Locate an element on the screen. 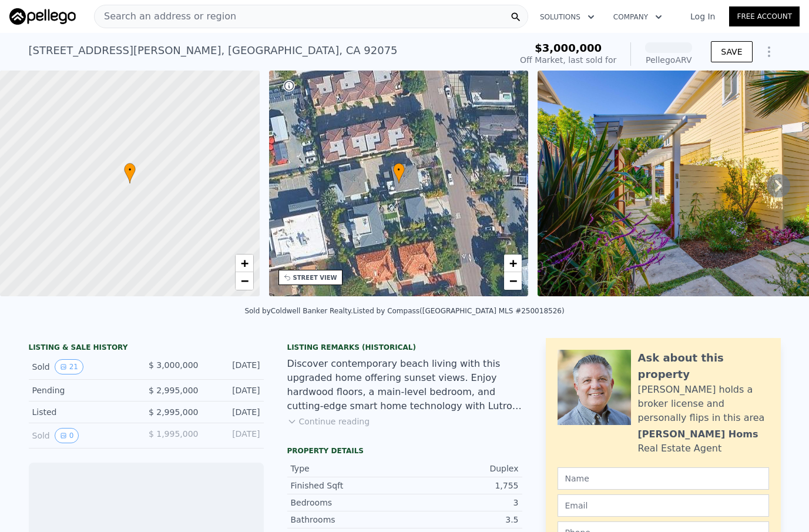  img: Pellego is located at coordinates (42, 17).